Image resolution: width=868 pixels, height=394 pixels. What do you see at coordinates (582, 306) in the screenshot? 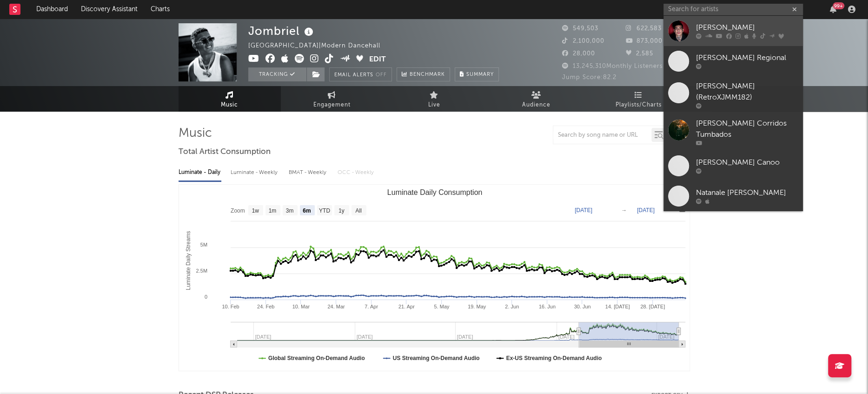
I see `text: 30. Jun` at bounding box center [582, 306].